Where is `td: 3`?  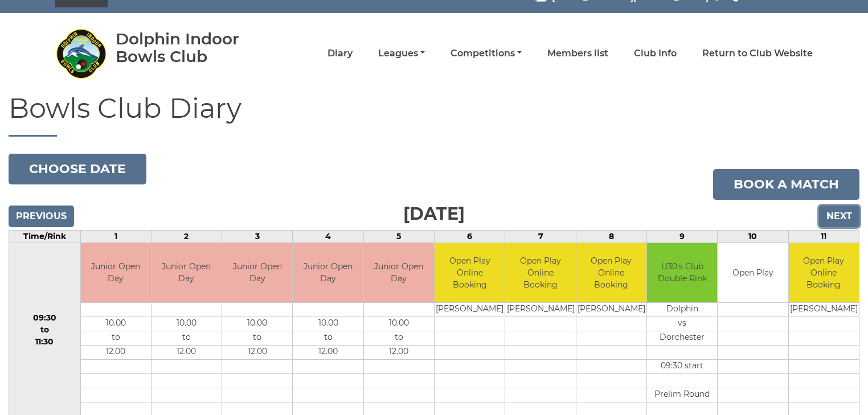 td: 3 is located at coordinates (257, 236).